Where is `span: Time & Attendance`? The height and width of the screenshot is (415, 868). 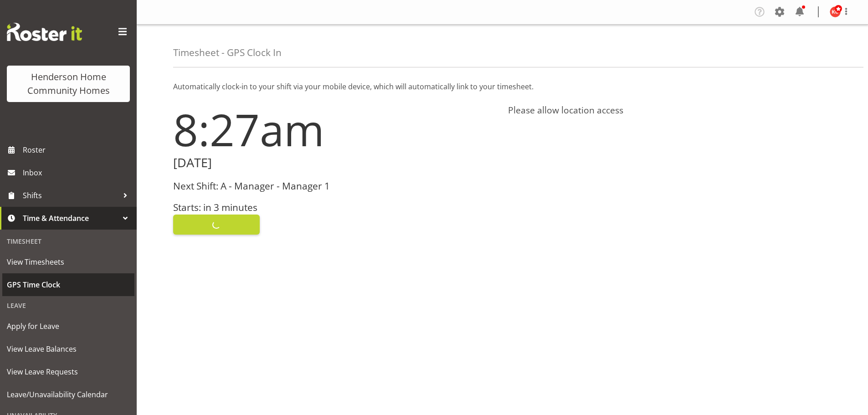 span: Time & Attendance is located at coordinates (71, 219).